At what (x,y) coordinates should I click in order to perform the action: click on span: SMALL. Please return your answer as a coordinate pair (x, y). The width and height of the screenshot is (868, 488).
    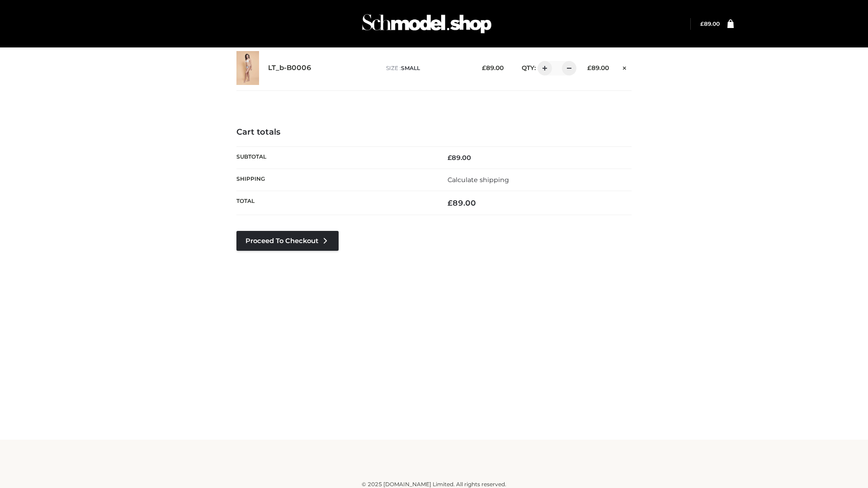
    Looking at the image, I should click on (411, 68).